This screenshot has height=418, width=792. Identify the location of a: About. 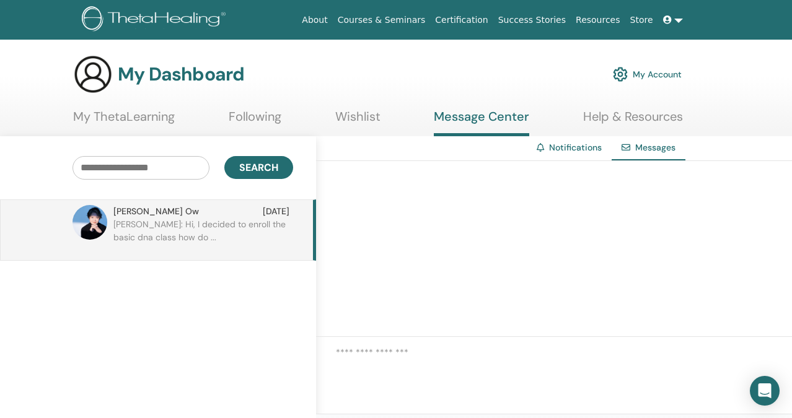
(314, 20).